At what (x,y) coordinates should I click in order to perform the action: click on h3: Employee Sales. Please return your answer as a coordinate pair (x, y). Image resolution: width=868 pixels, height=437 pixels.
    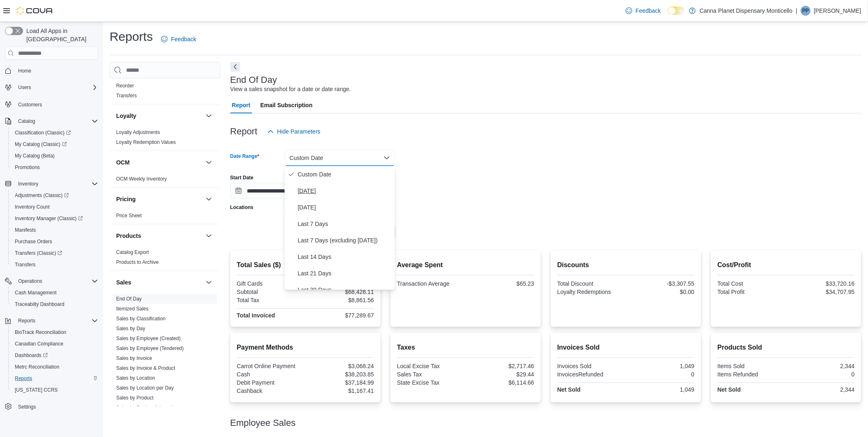
    Looking at the image, I should click on (263, 423).